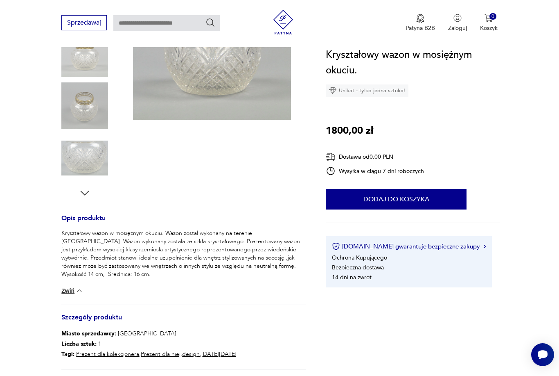 This screenshot has width=559, height=376. What do you see at coordinates (485, 246) in the screenshot?
I see `img: Ikona strzałki w prawo` at bounding box center [485, 246].